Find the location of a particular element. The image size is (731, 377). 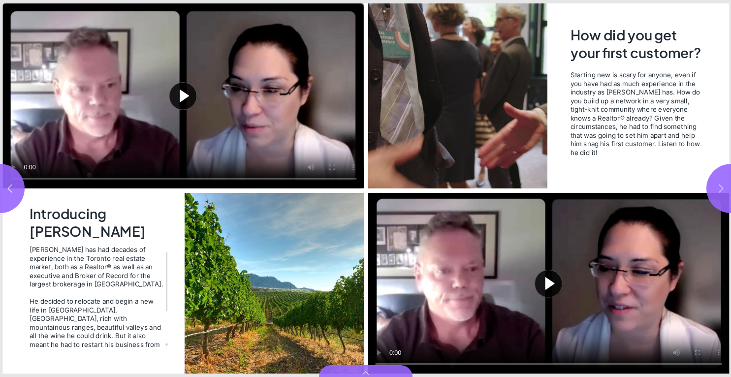

section: Page 2 is located at coordinates (183, 188).